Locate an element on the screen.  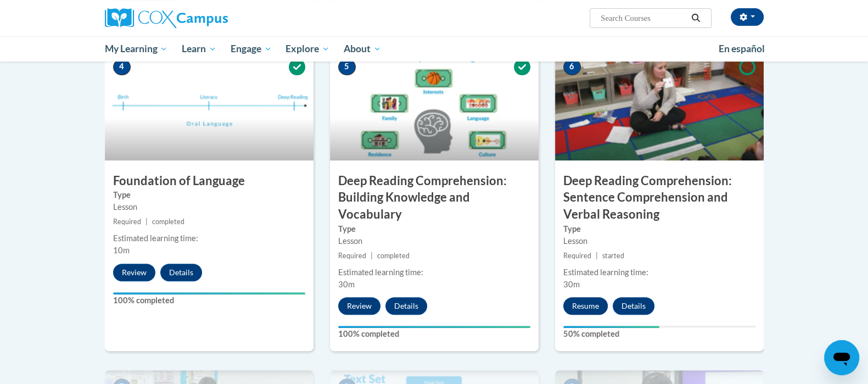
span: Learn is located at coordinates (199, 49).